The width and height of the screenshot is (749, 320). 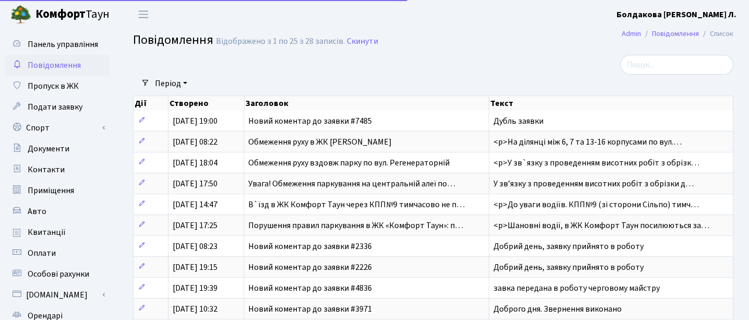 I want to click on a: Подати заявку, so click(x=57, y=107).